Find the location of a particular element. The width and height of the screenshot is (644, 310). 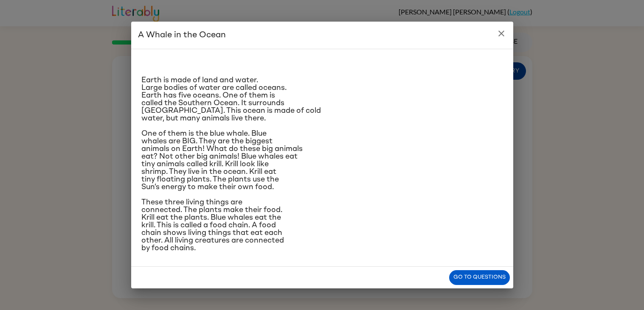

span: Earth is made of land and water. Large bodies of water are called oceans. Earth has five oceans. ... is located at coordinates (231, 99).